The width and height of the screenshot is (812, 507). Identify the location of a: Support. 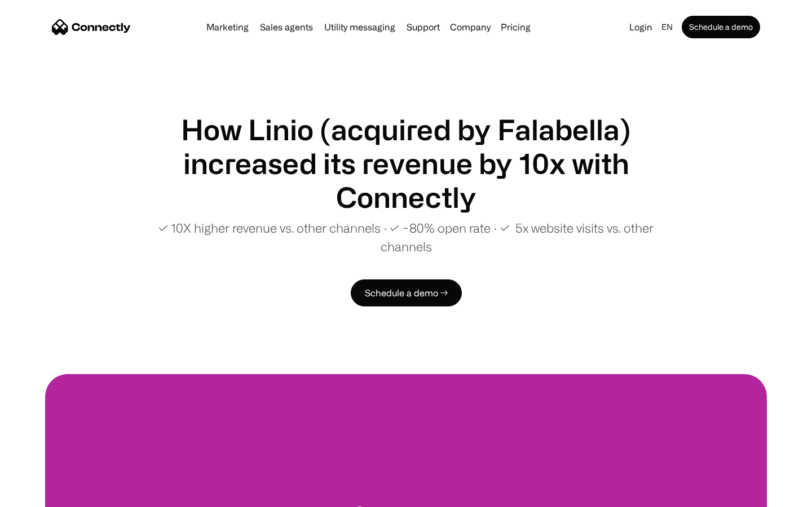
(423, 27).